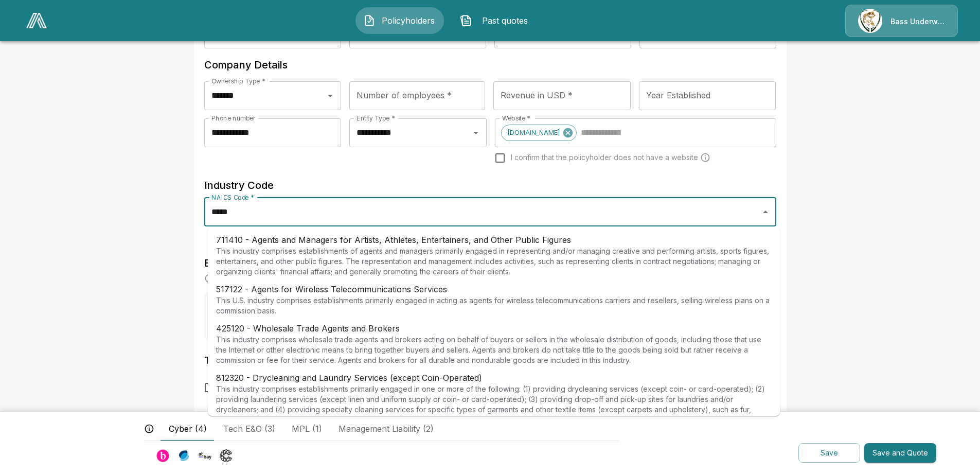 The width and height of the screenshot is (980, 473). Describe the element at coordinates (605, 158) in the screenshot. I see `span: I confirm that the policyholder does not have a website` at that location.